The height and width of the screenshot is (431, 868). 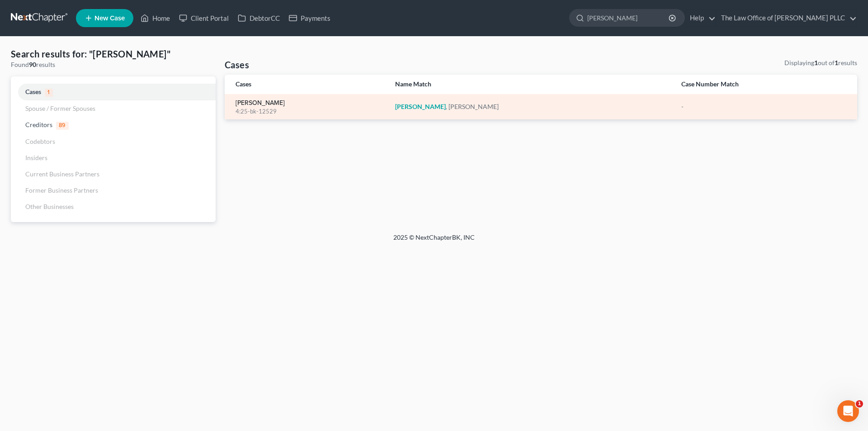 I want to click on a: Creditors89, so click(x=113, y=125).